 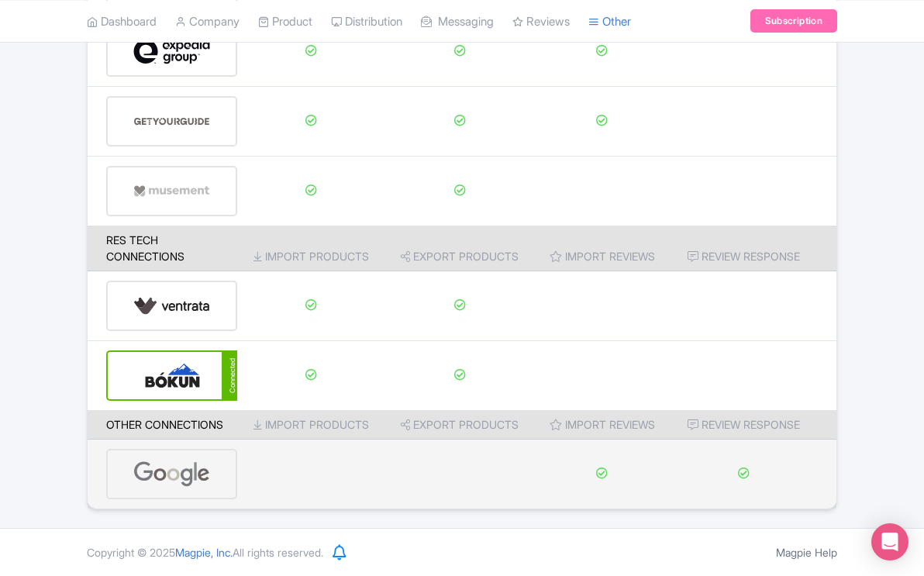 I want to click on img: google-96de159c2084212d3cdd3c2fb262314c.svg, so click(x=171, y=473).